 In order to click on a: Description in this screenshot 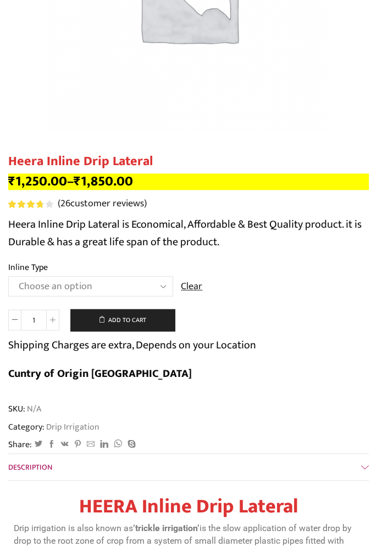, I will do `click(188, 467)`.